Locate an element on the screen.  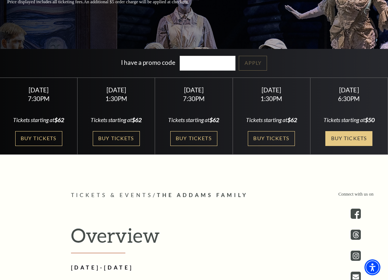
a: facebook - open in a new tab is located at coordinates (355, 214).